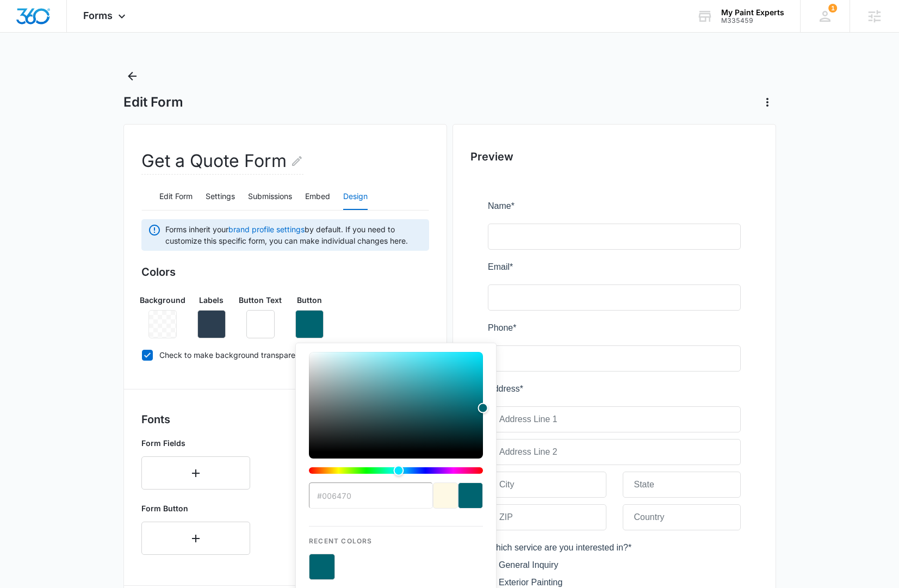  Describe the element at coordinates (223, 161) in the screenshot. I see `h2: Get a Quote Form` at that location.